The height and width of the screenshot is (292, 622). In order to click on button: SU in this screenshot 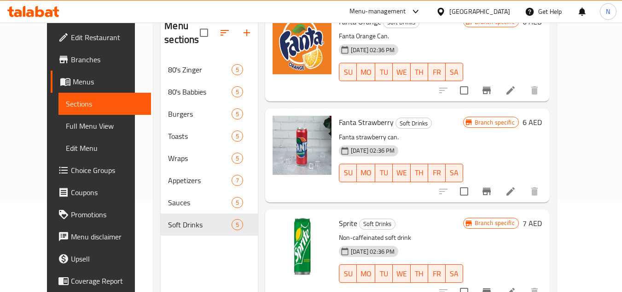, I will do `click(348, 173)`.